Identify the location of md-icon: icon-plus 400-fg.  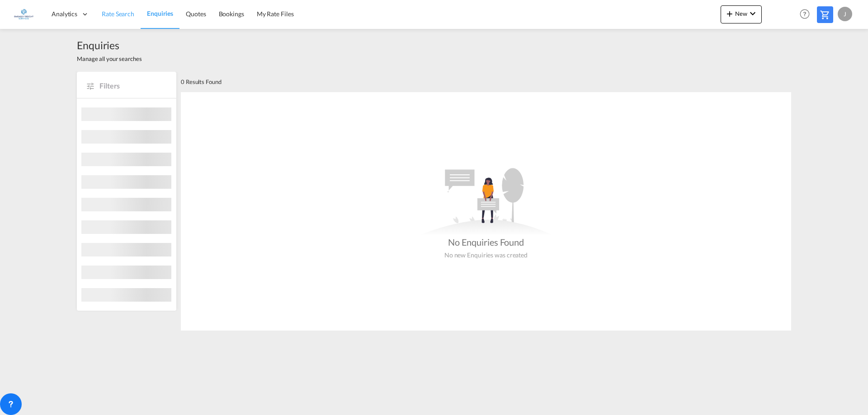
(730, 13).